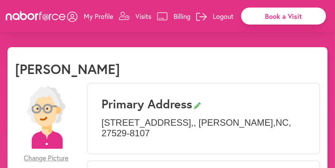 This screenshot has width=335, height=168. What do you see at coordinates (215, 16) in the screenshot?
I see `a: Logout` at bounding box center [215, 16].